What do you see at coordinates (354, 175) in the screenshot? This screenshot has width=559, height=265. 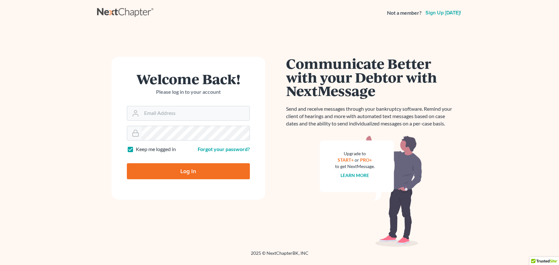 I see `a: Learn more` at bounding box center [354, 175].